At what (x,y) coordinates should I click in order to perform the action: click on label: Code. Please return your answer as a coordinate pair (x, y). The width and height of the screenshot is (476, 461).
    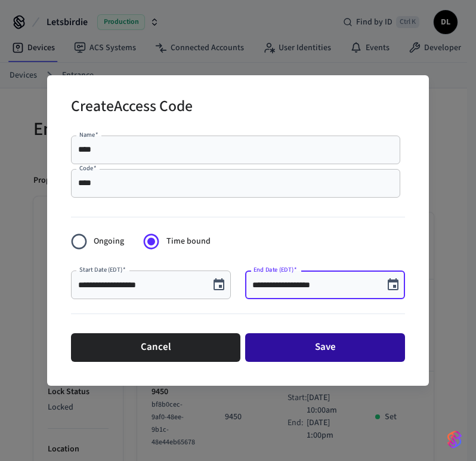
    Looking at the image, I should click on (88, 168).